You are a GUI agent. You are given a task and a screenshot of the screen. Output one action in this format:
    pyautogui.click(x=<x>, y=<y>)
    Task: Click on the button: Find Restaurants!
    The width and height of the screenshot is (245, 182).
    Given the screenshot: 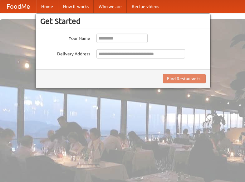 What is the action you would take?
    pyautogui.click(x=184, y=79)
    